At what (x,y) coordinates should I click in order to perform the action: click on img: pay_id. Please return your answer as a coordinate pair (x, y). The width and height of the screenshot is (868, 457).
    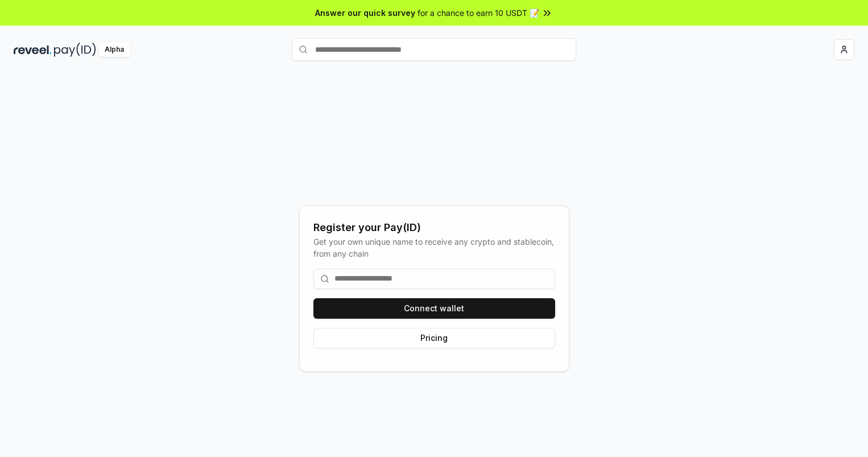
    Looking at the image, I should click on (76, 50).